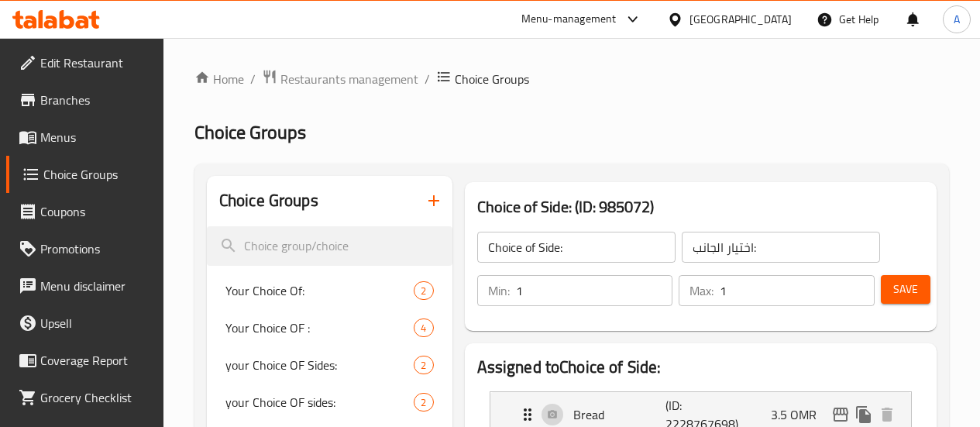  What do you see at coordinates (84, 323) in the screenshot?
I see `a: Upsell` at bounding box center [84, 323].